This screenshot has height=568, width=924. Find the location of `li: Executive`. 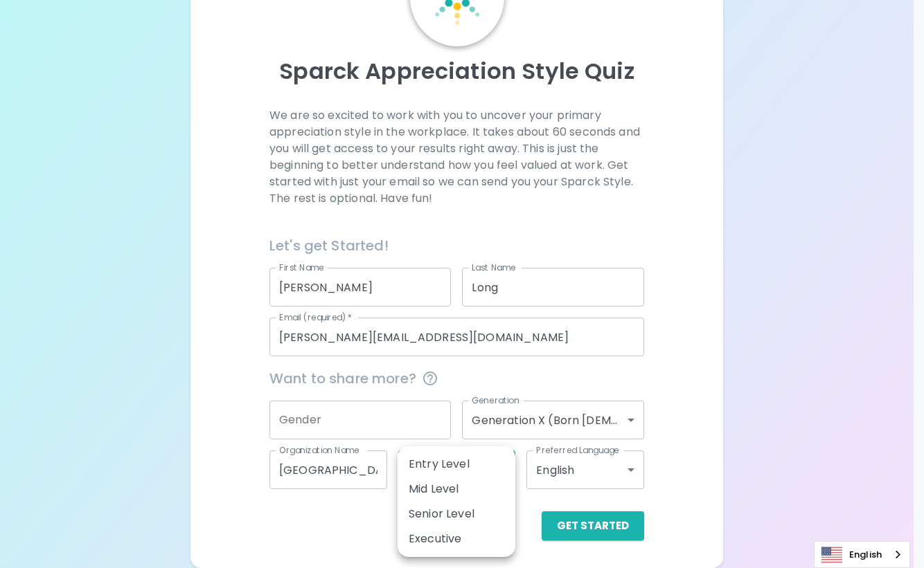

li: Executive is located at coordinates (456, 539).